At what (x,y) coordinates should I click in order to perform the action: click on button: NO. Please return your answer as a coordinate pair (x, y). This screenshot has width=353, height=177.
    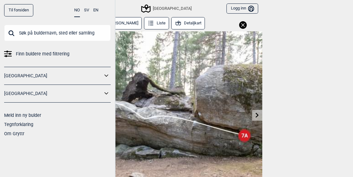
    Looking at the image, I should click on (77, 10).